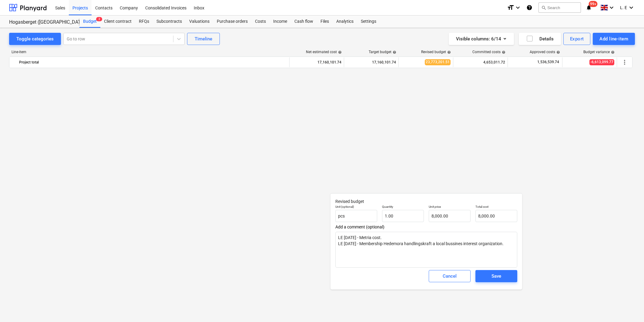 The image size is (644, 322). I want to click on div: RFQs, so click(144, 22).